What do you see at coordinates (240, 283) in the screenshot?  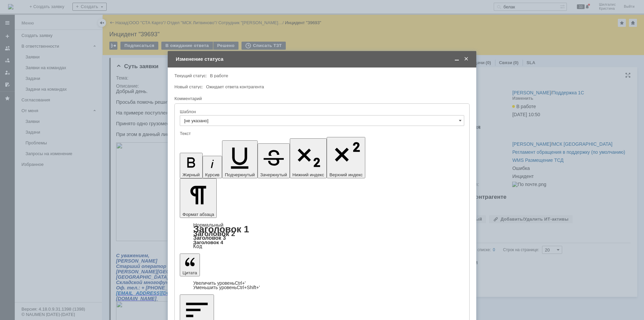 I see `span: Ctrl+'` at bounding box center [240, 283].